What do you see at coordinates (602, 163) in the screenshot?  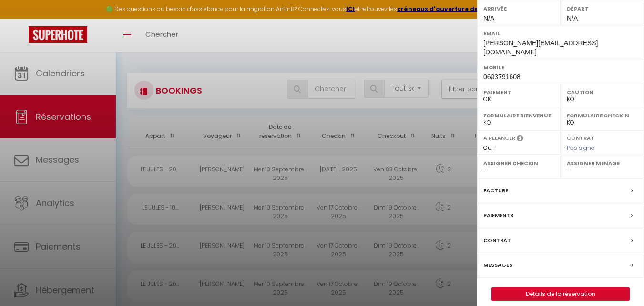 I see `label: Assigner Menage` at bounding box center [602, 163].